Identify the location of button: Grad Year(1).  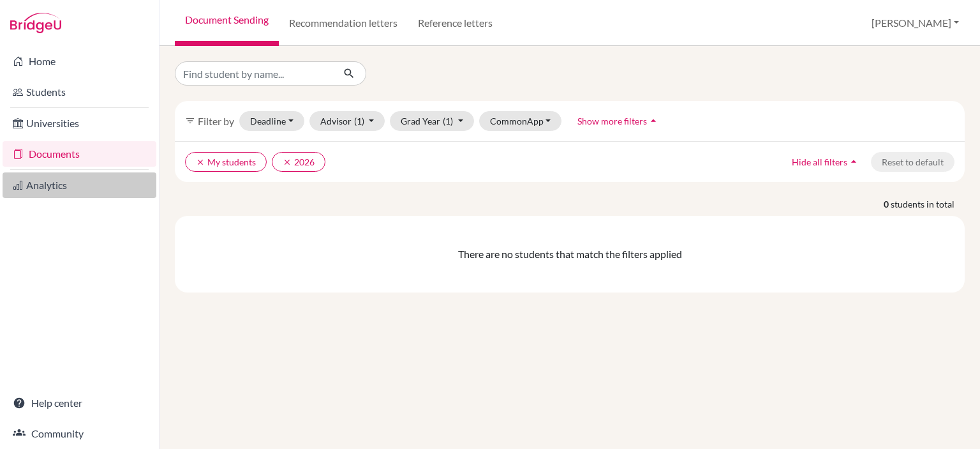
(432, 120).